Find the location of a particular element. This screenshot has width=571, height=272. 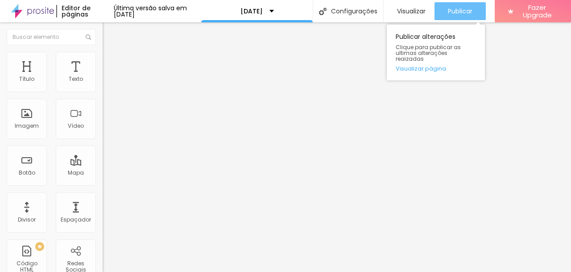

div: Título is located at coordinates (27, 79).